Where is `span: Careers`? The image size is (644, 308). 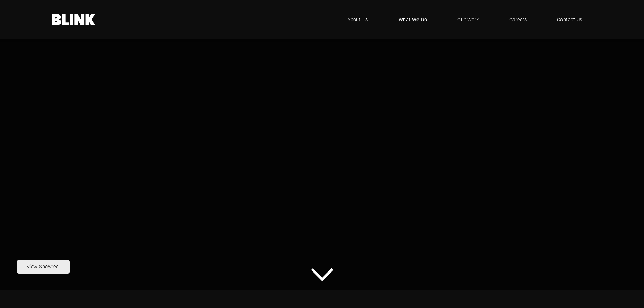
span: Careers is located at coordinates (518, 19).